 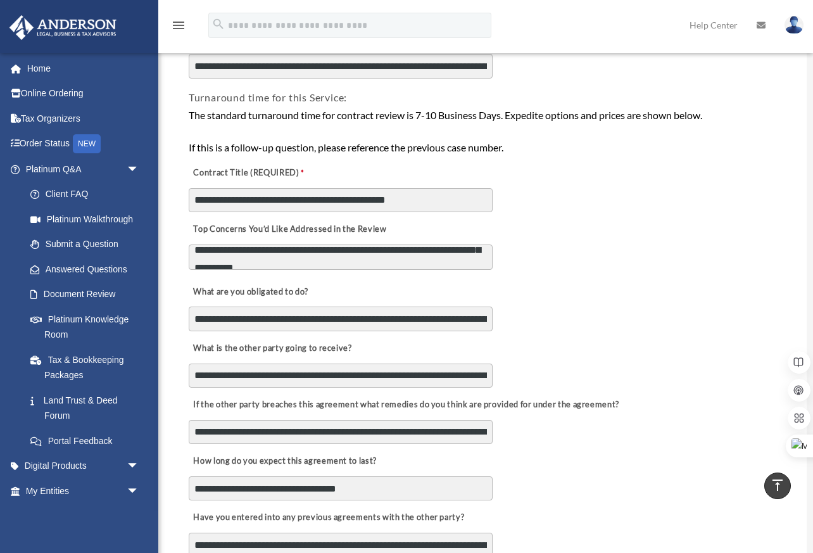 I want to click on a: vertical_align_top, so click(x=778, y=486).